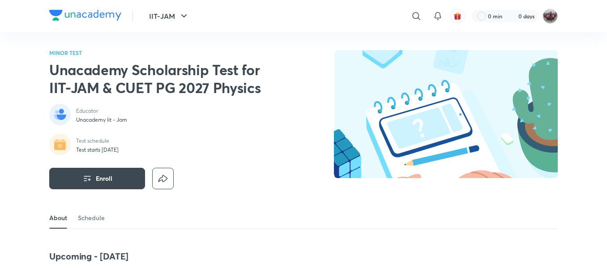 The width and height of the screenshot is (607, 268). What do you see at coordinates (512, 16) in the screenshot?
I see `img: streak` at bounding box center [512, 16].